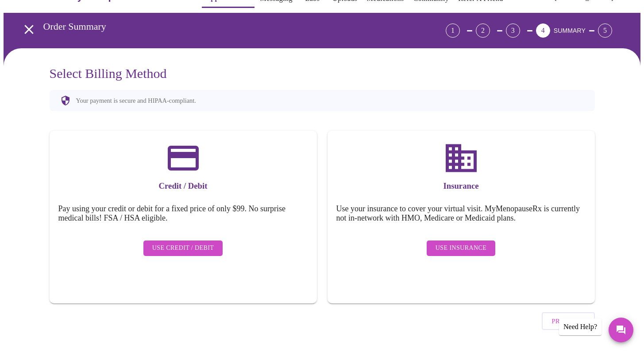 The image size is (644, 353). What do you see at coordinates (136, 101) in the screenshot?
I see `p: Your payment is secure and HIPAA-compliant.` at bounding box center [136, 101].